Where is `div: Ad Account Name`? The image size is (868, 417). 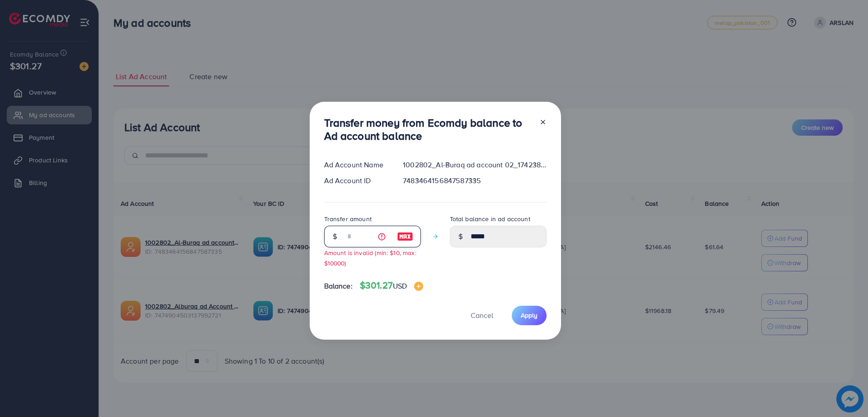
div: Ad Account Name is located at coordinates (356, 165).